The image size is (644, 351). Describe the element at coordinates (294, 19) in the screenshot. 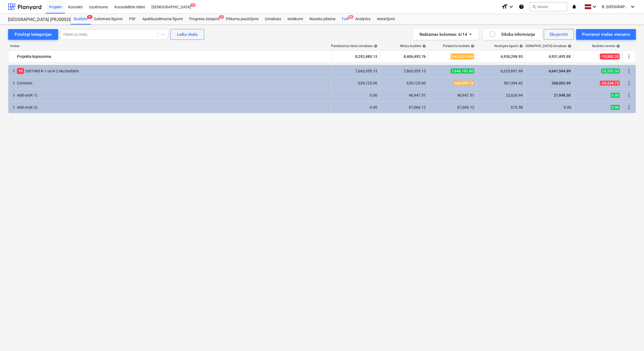

I see `a: Ienākumi` at that location.